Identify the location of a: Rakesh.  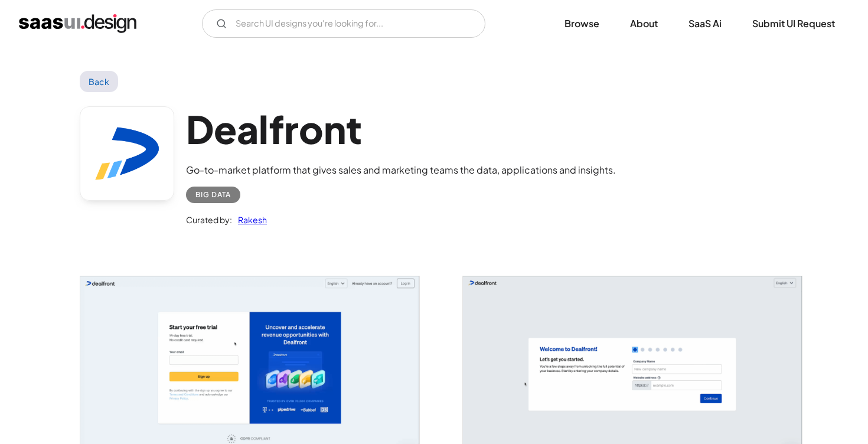
(249, 220).